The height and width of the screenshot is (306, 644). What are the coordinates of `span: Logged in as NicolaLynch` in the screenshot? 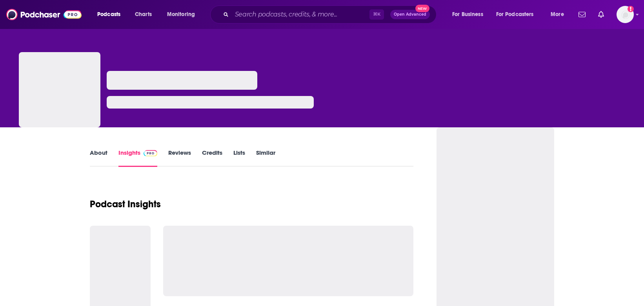 It's located at (625, 14).